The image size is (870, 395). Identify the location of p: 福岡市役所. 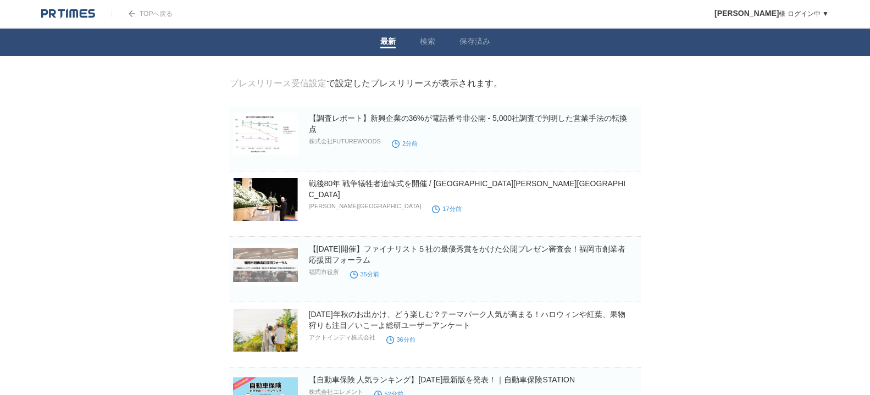
(324, 272).